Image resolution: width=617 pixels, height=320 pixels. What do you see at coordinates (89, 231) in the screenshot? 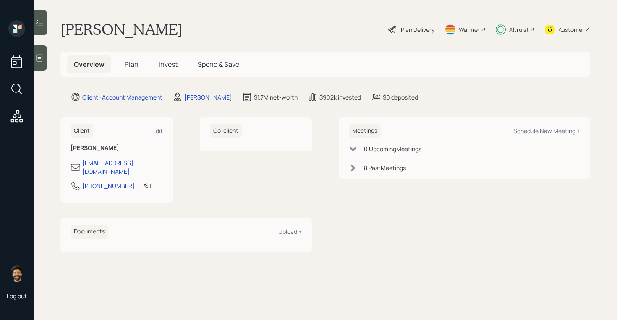
I see `h6: Documents` at bounding box center [89, 231].